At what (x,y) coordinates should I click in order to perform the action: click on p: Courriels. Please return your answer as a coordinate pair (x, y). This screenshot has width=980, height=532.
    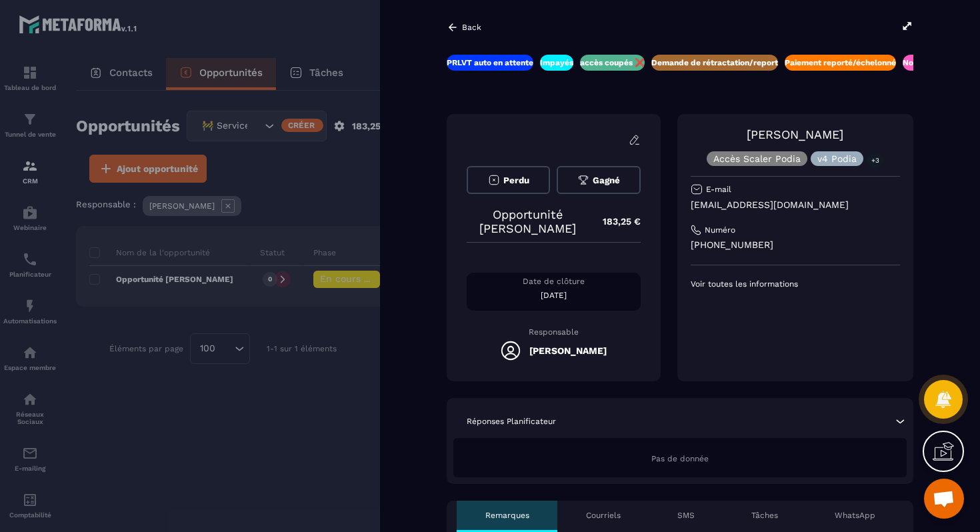
    Looking at the image, I should click on (603, 516).